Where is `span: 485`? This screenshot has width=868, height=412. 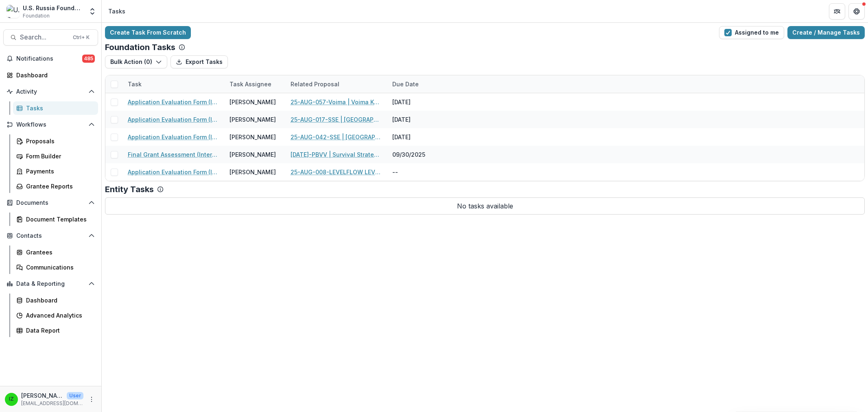 span: 485 is located at coordinates (89, 58).